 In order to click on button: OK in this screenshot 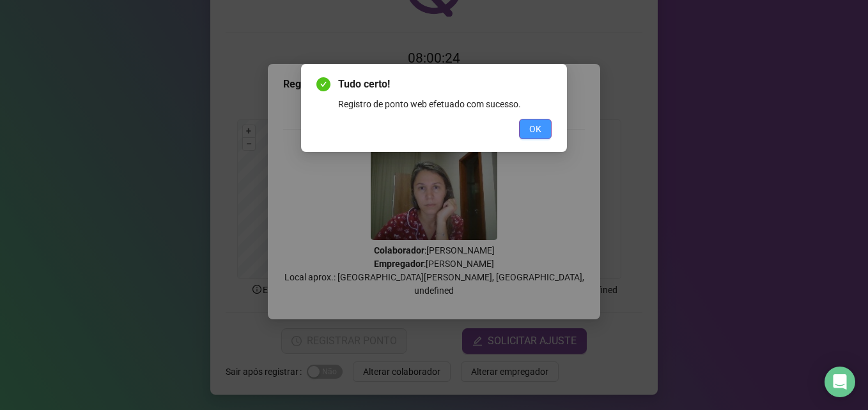, I will do `click(535, 129)`.